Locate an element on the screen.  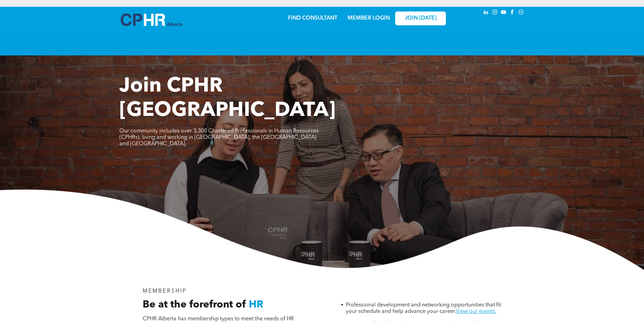
span: HR is located at coordinates (256, 305).